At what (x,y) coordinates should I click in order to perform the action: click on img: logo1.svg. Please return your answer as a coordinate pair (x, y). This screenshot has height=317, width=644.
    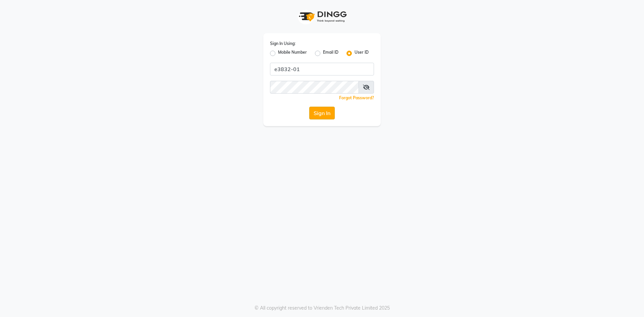
    Looking at the image, I should click on (322, 17).